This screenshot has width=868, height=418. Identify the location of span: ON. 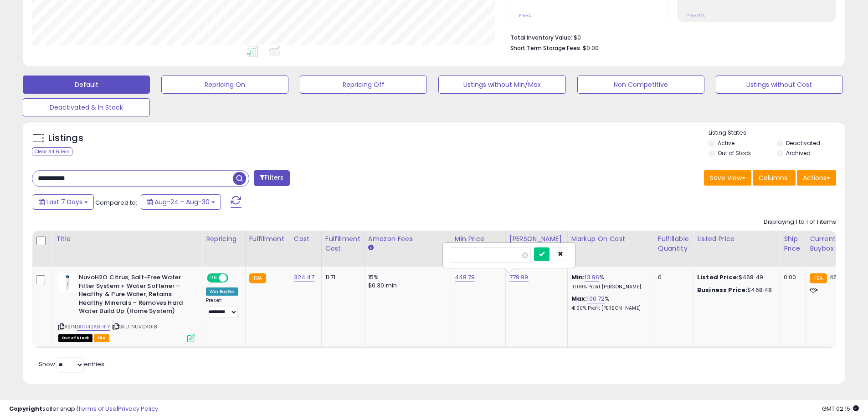
(213, 278).